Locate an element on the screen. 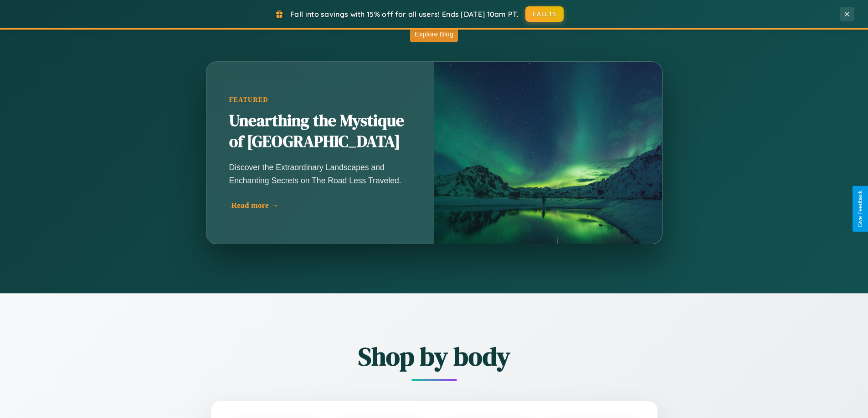  div: Read more → is located at coordinates (322, 205).